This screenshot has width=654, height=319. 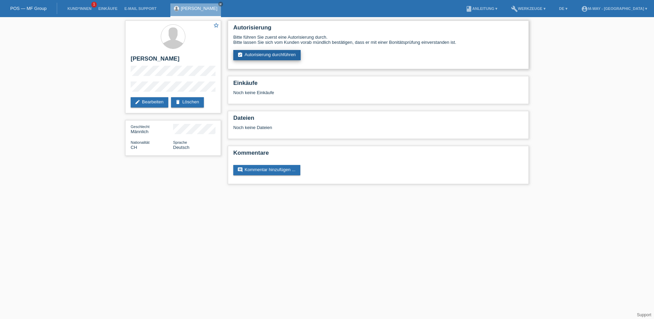 What do you see at coordinates (180, 142) in the screenshot?
I see `span: Sprache` at bounding box center [180, 142].